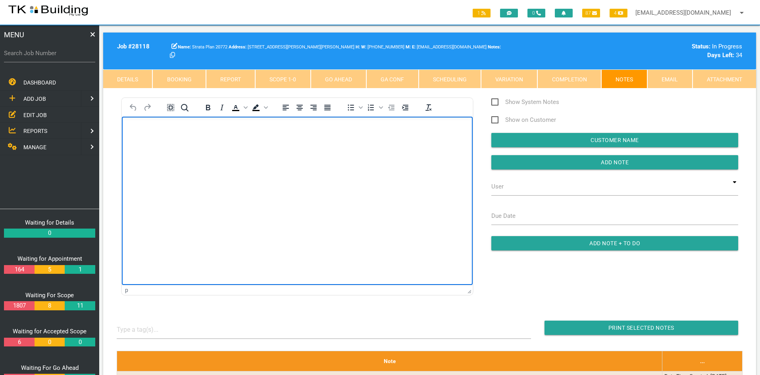  I want to click on span: Melissa Thom, so click(383, 47).